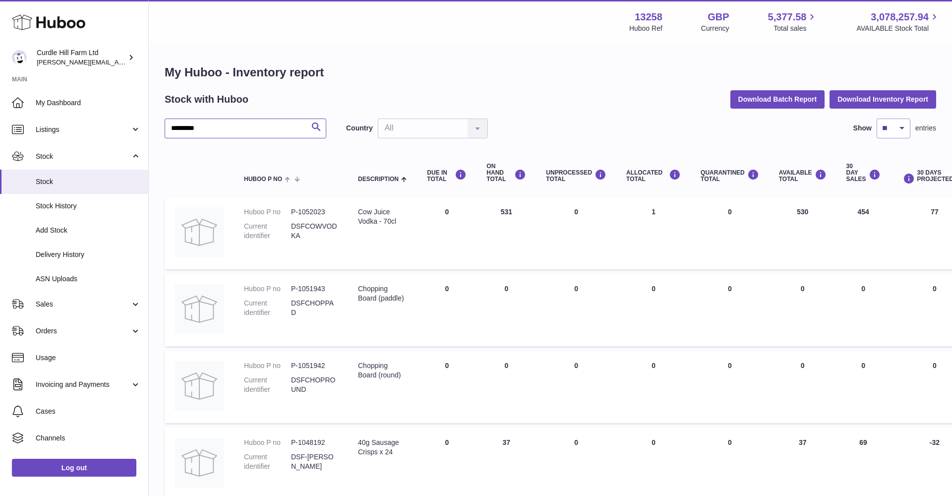  Describe the element at coordinates (314, 442) in the screenshot. I see `dd: P-1048192` at that location.